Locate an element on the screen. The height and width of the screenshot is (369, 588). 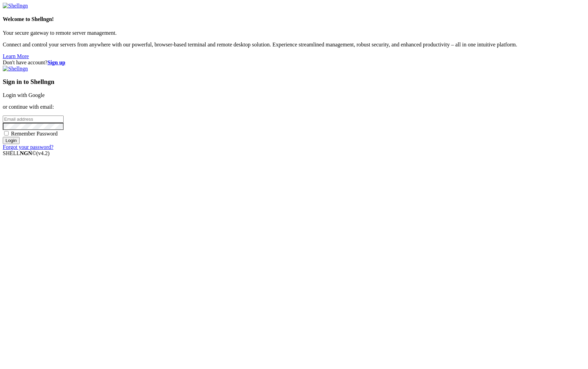
p: Connect and control your servers from anywhere with our powerful, browser-based terminal and remo... is located at coordinates (294, 45).